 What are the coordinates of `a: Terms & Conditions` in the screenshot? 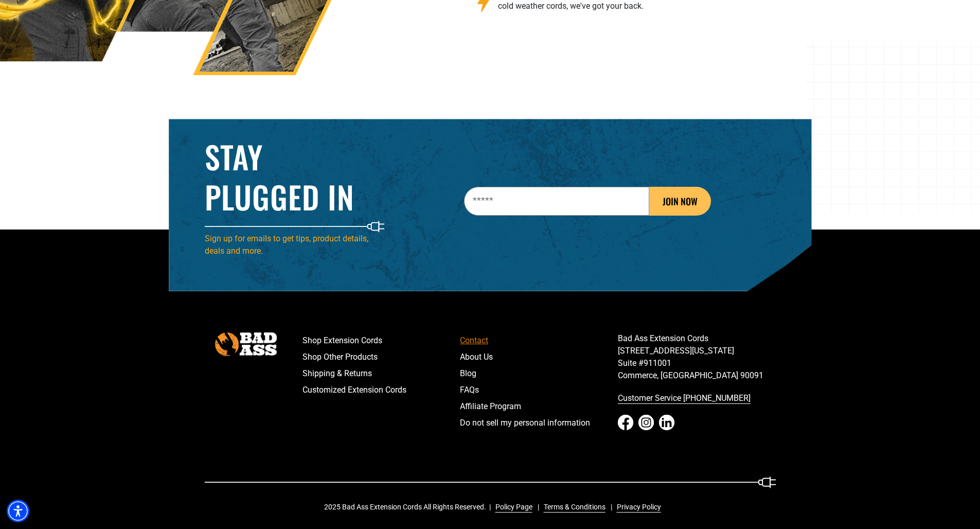 It's located at (573, 506).